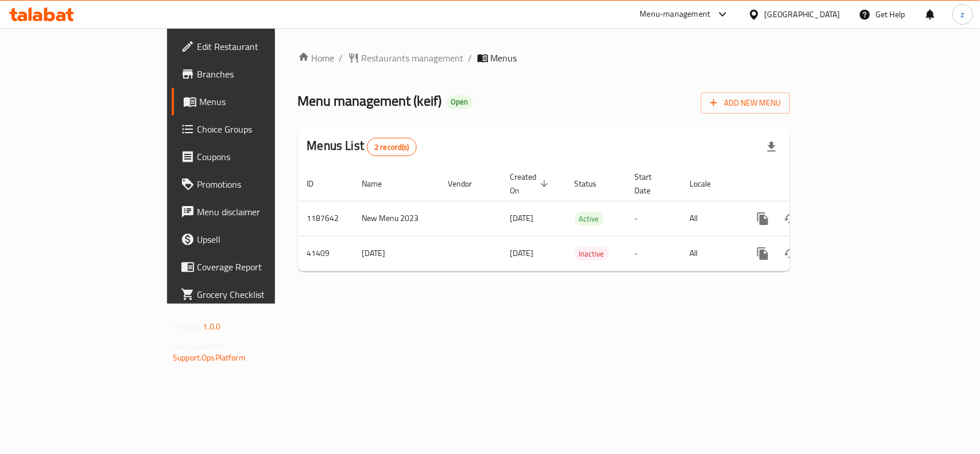 This screenshot has height=454, width=980. What do you see at coordinates (251, 46) in the screenshot?
I see `a: Edit Restaurant` at bounding box center [251, 46].